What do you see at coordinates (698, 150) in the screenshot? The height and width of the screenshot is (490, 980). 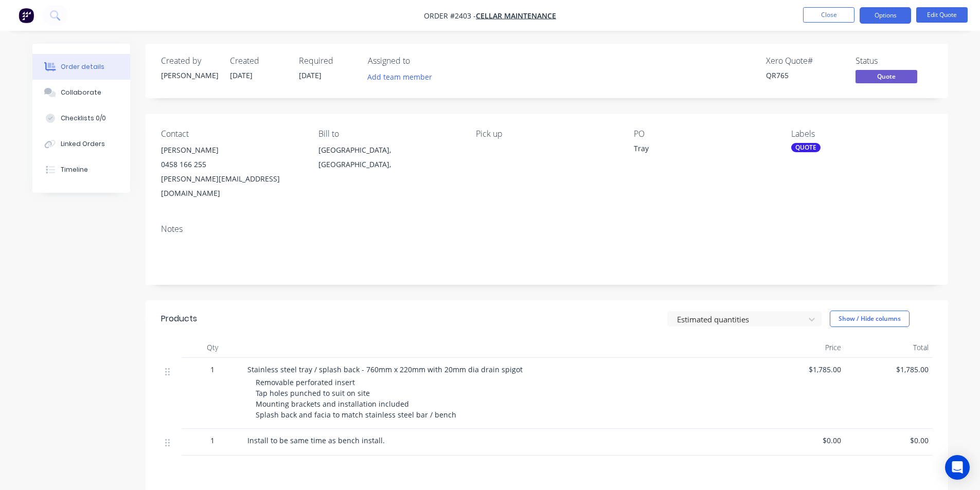 I see `div: Tray` at bounding box center [698, 150].